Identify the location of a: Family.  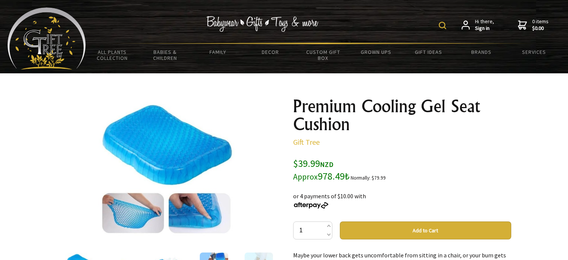
(217, 52).